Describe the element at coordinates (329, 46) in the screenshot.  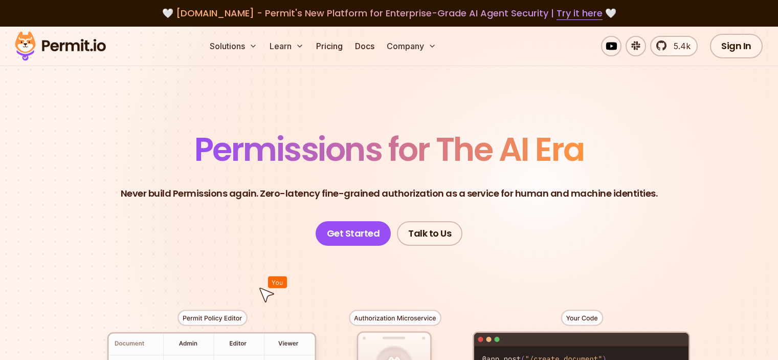
I see `a: Pricing` at that location.